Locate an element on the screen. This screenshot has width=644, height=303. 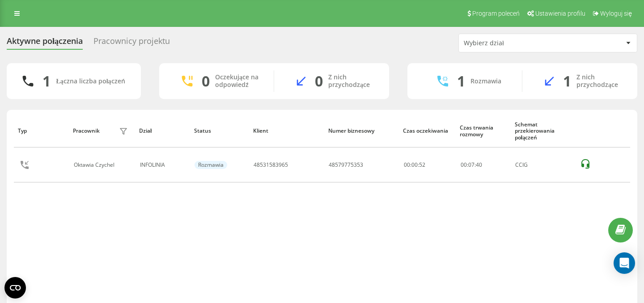
button: Open CMP widget is located at coordinates (15, 288).